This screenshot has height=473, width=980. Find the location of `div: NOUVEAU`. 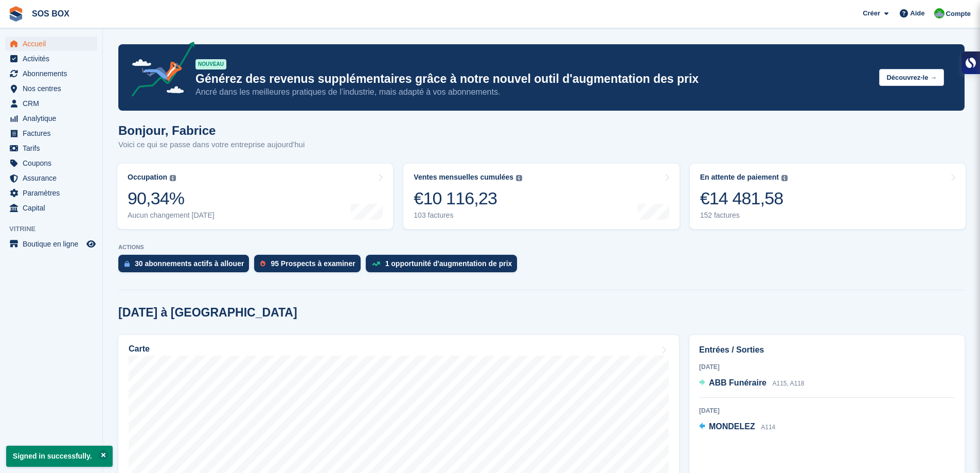

div: NOUVEAU is located at coordinates (211, 64).